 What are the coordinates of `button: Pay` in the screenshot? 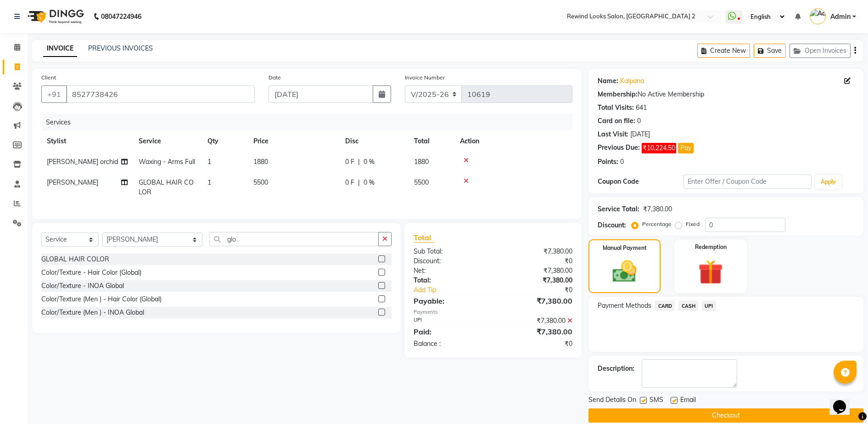 It's located at (685, 148).